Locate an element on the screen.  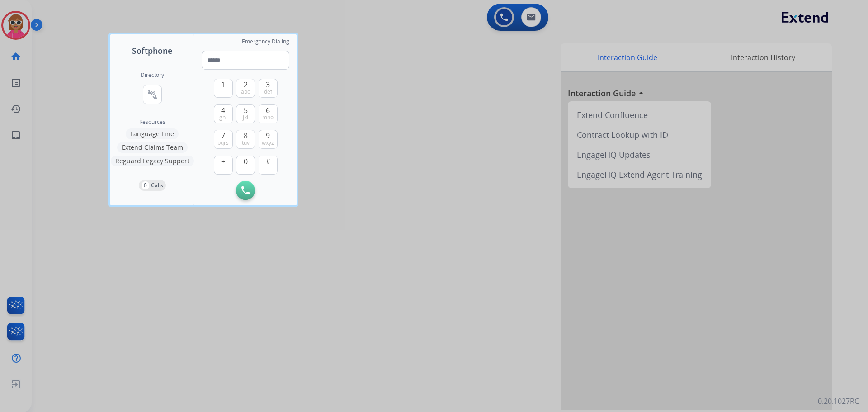
button: 7pqrs is located at coordinates (224, 139).